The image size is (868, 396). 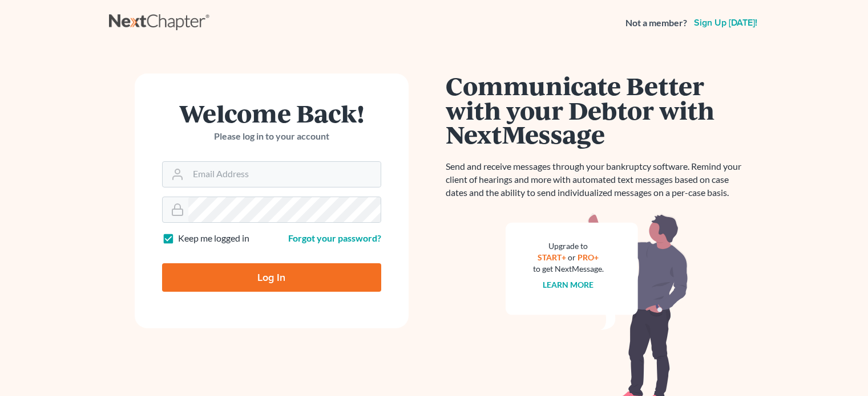 What do you see at coordinates (597, 179) in the screenshot?
I see `p: Send and receive messages through your bankruptcy software. Remind your client of hearings and mo...` at bounding box center [597, 179].